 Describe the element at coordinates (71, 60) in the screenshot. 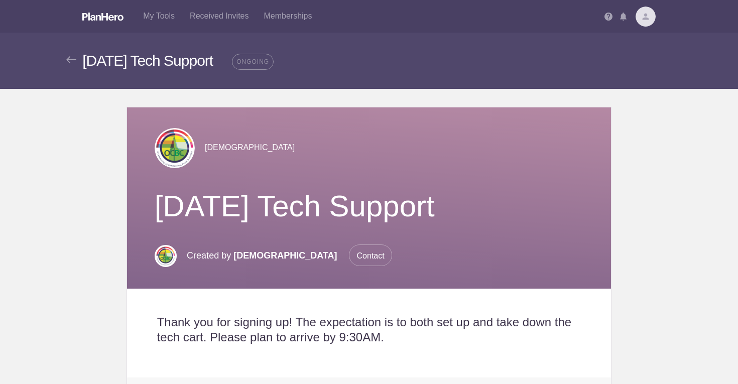

I see `img: Back arrow gray` at that location.